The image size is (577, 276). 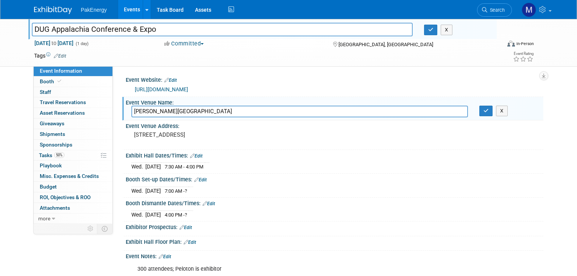 I want to click on span: (1 day), so click(x=82, y=44).